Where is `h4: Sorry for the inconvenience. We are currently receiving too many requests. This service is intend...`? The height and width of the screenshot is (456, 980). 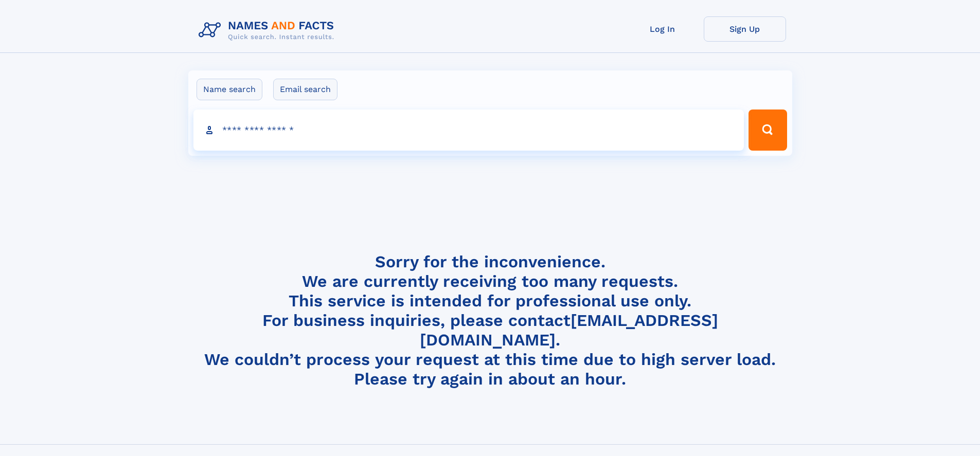
h4: Sorry for the inconvenience. We are currently receiving too many requests. This service is intend... is located at coordinates (490, 320).